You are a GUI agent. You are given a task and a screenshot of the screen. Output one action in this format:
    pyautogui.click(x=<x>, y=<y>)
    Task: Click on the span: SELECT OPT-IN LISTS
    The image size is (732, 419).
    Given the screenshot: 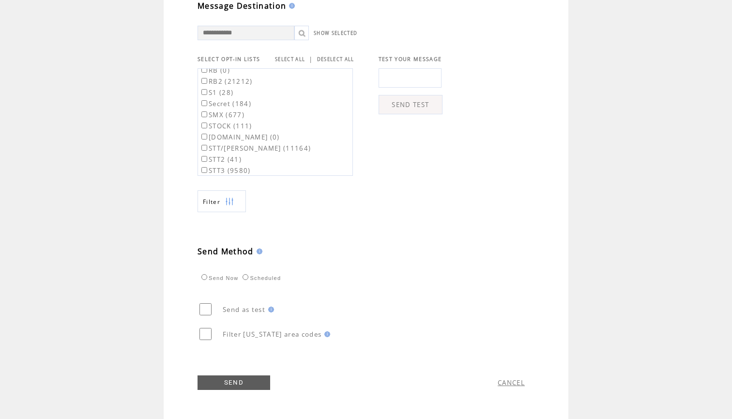 What is the action you would take?
    pyautogui.click(x=228, y=59)
    